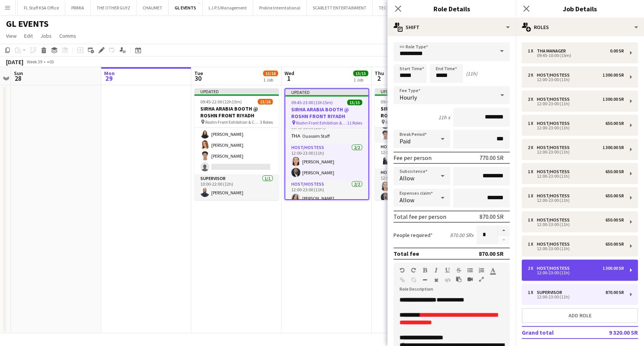  I want to click on span: 2, so click(379, 78).